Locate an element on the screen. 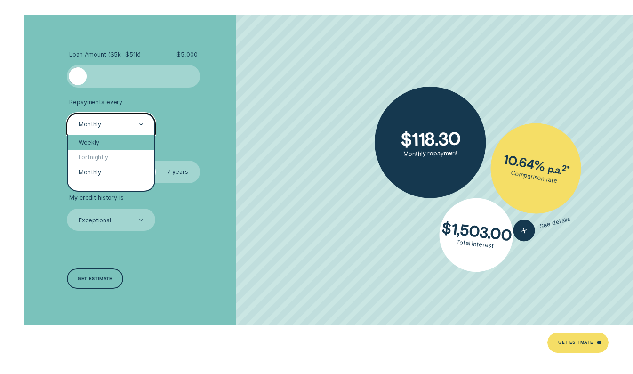 This screenshot has width=633, height=374. div: Exceptional is located at coordinates (95, 220).